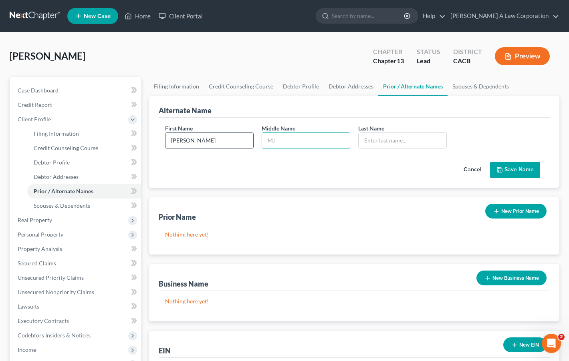 The image size is (569, 361). Describe the element at coordinates (34, 119) in the screenshot. I see `span: Client Profile` at that location.